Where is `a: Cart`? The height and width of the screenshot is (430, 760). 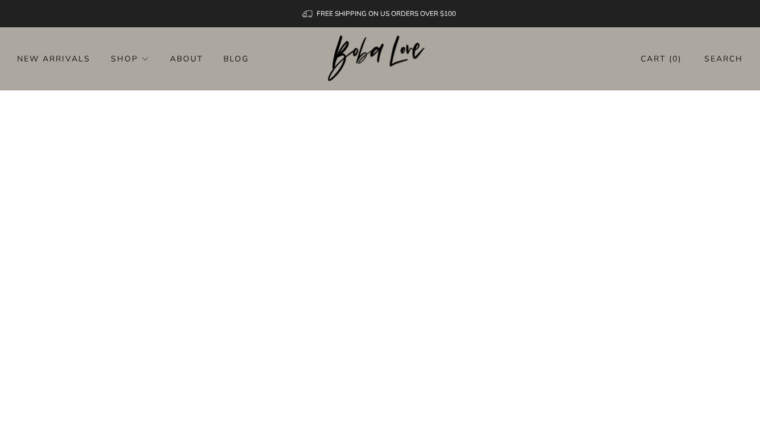 a: Cart is located at coordinates (661, 59).